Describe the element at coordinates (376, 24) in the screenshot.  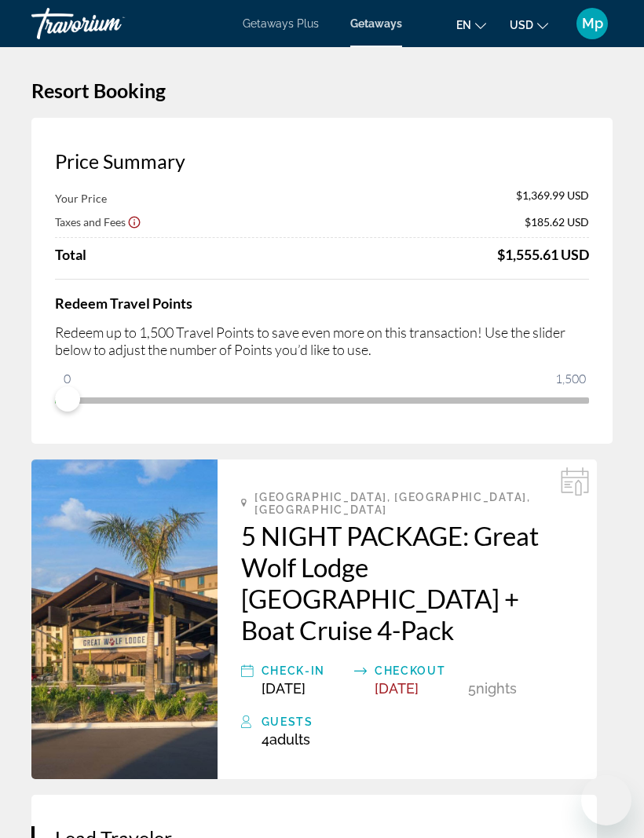
I see `span: Getaways` at that location.